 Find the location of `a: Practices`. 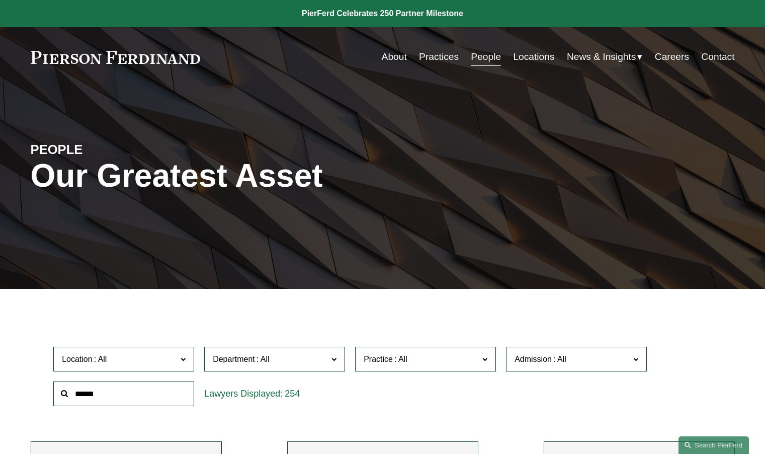

a: Practices is located at coordinates (439, 57).